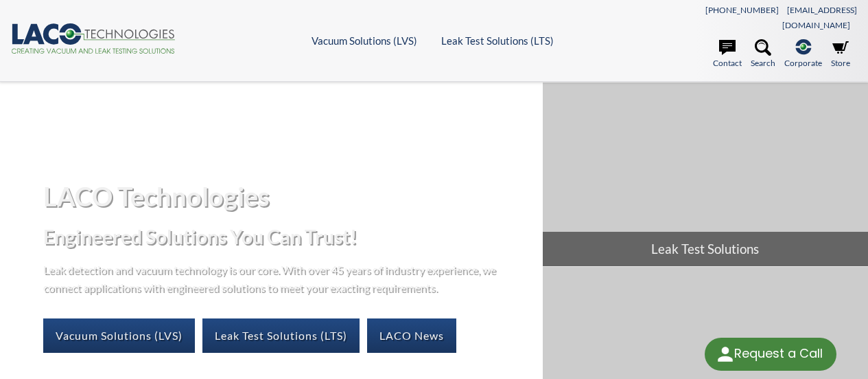  What do you see at coordinates (726, 354) in the screenshot?
I see `img: round button` at bounding box center [726, 354].